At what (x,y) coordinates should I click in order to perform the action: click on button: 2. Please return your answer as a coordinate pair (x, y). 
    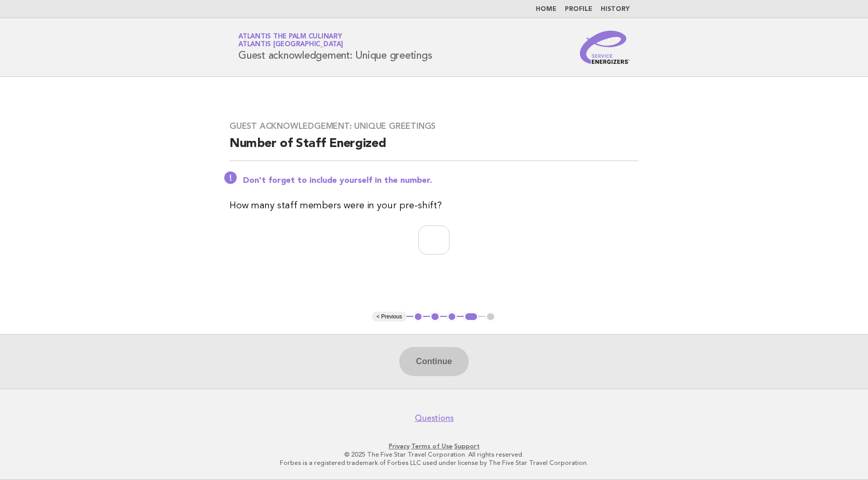
    Looking at the image, I should click on (435, 317).